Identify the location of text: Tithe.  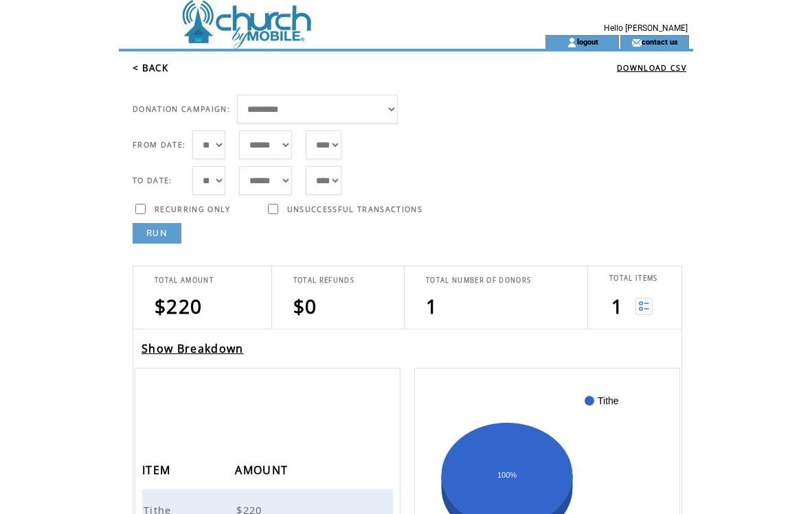
(608, 401).